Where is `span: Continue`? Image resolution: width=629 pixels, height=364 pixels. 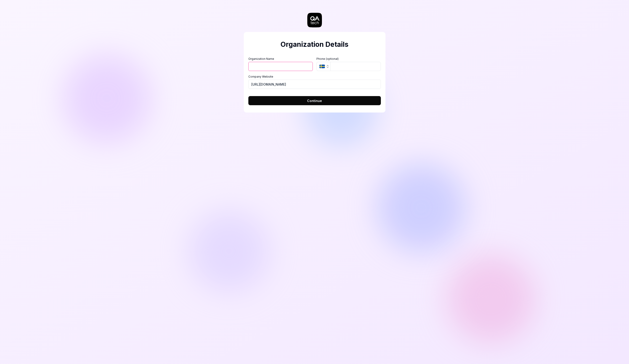
span: Continue is located at coordinates (314, 101).